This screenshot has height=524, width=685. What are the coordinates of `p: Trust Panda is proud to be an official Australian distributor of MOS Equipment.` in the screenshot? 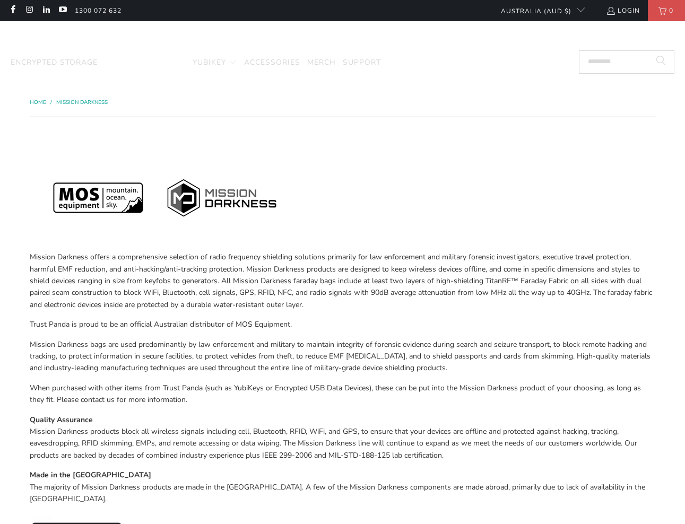 It's located at (343, 325).